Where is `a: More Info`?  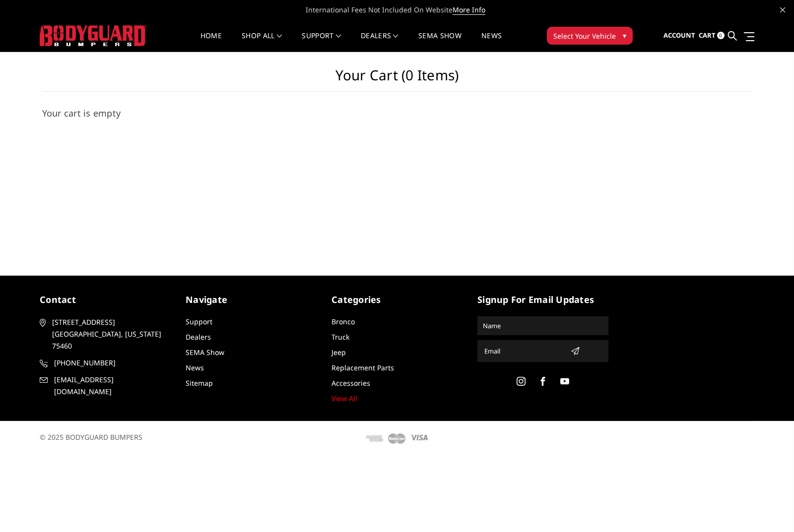 a: More Info is located at coordinates (469, 10).